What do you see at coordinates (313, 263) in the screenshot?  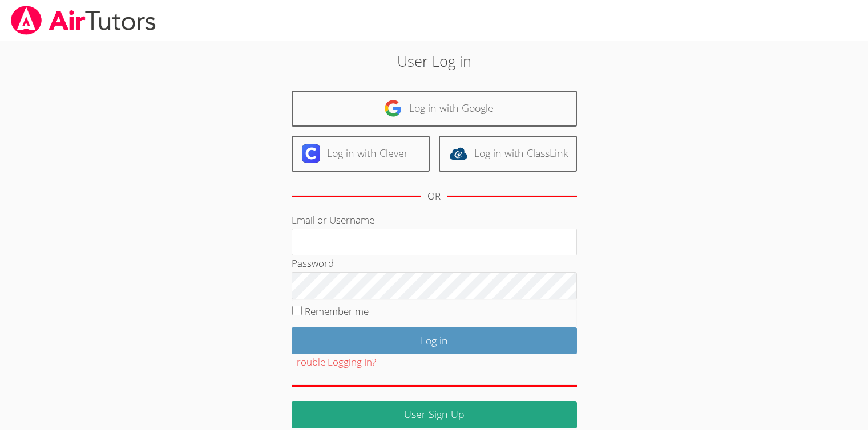 I see `label: Password` at bounding box center [313, 263].